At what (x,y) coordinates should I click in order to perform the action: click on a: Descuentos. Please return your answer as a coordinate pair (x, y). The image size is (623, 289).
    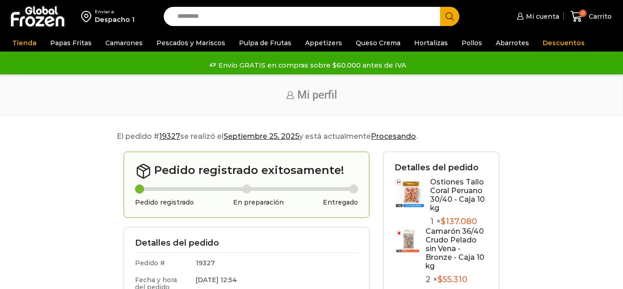
    Looking at the image, I should click on (564, 43).